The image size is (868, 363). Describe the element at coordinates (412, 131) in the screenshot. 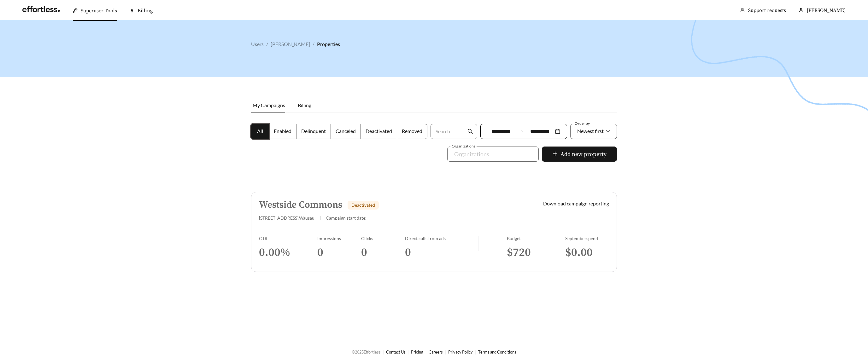

I see `span: Removed` at that location.